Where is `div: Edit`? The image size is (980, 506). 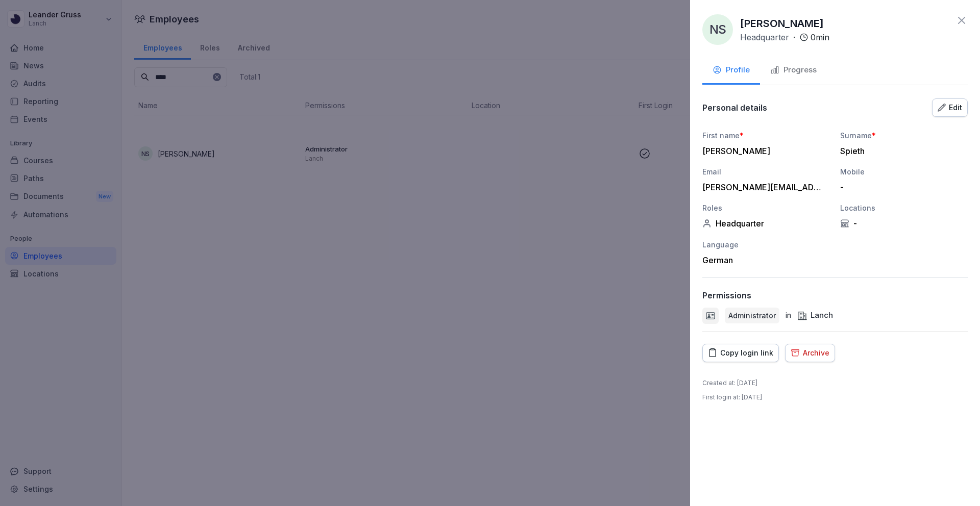 div: Edit is located at coordinates (949, 107).